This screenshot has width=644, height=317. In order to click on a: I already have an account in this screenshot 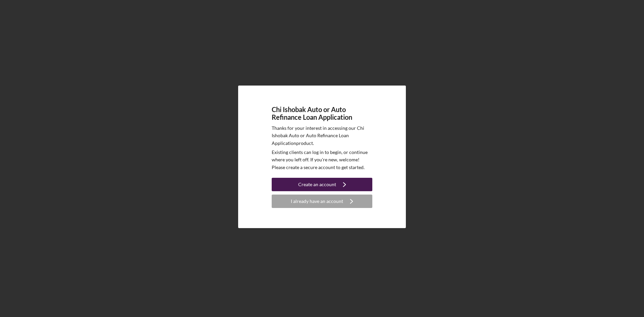, I will do `click(322, 201)`.